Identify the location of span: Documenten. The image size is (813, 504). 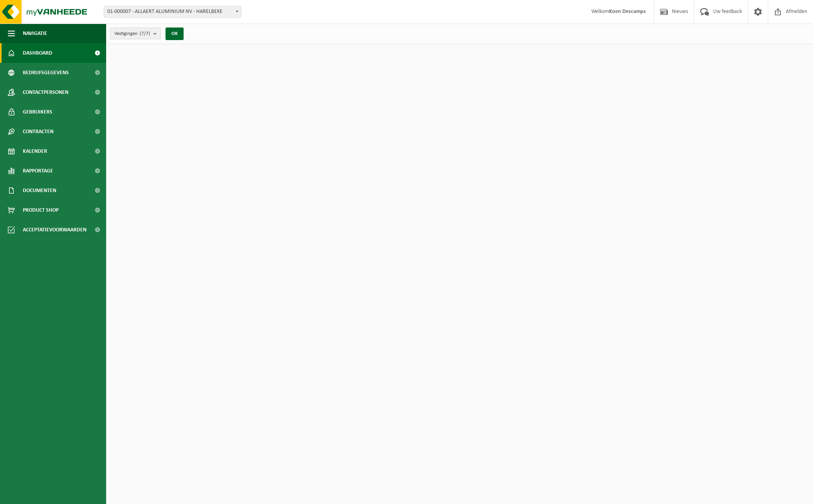
(39, 190).